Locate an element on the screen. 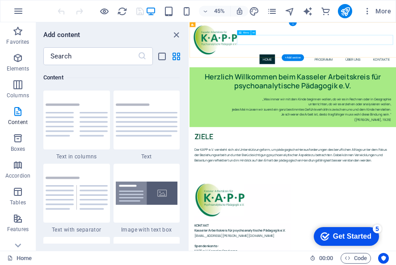 Image resolution: width=396 pixels, height=265 pixels. a: Click to cancel selection. Double-click to open Pages is located at coordinates (19, 259).